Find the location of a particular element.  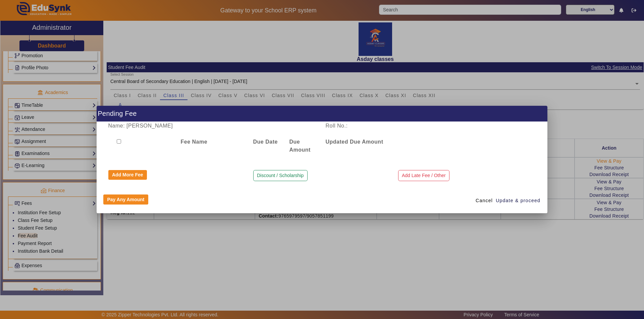

div: Roll No.: is located at coordinates (376, 126).